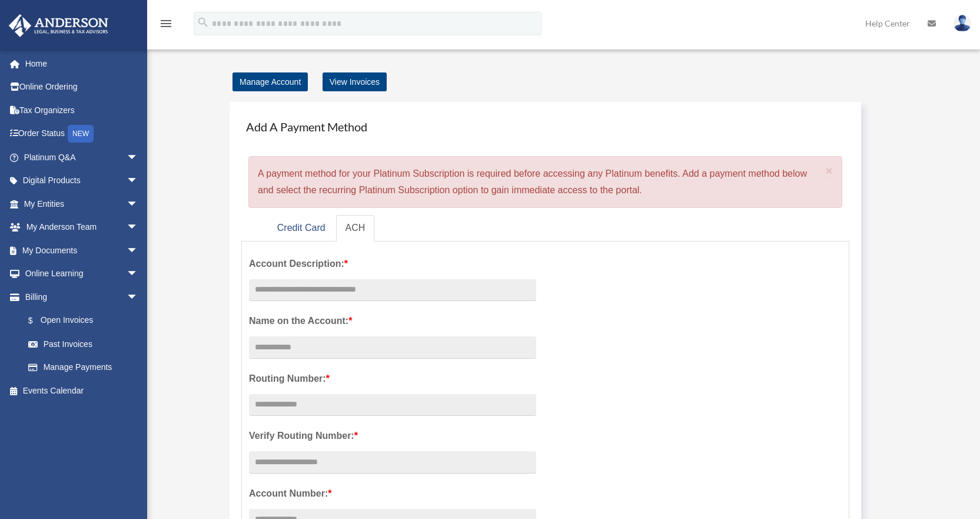  I want to click on i: menu, so click(166, 24).